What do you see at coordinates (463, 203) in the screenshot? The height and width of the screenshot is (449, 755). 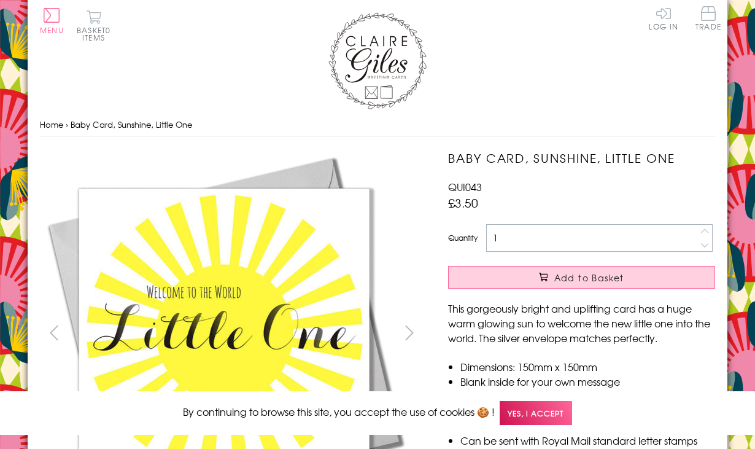 I see `span: £3.50` at bounding box center [463, 203].